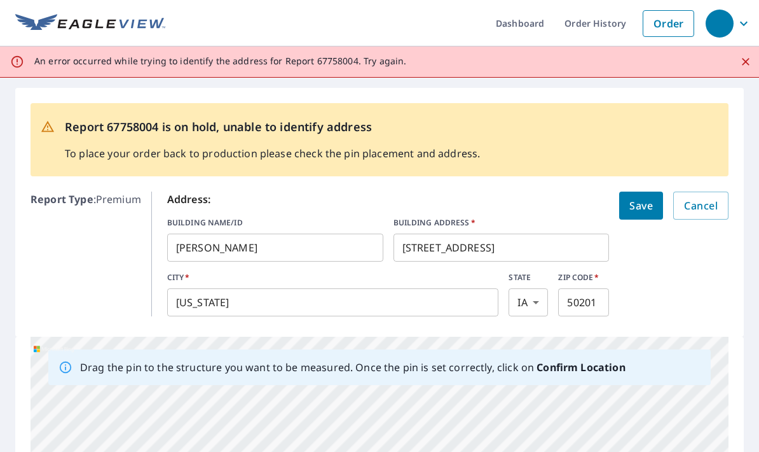  Describe the element at coordinates (502, 223) in the screenshot. I see `label: BUILDING ADDRESS` at that location.